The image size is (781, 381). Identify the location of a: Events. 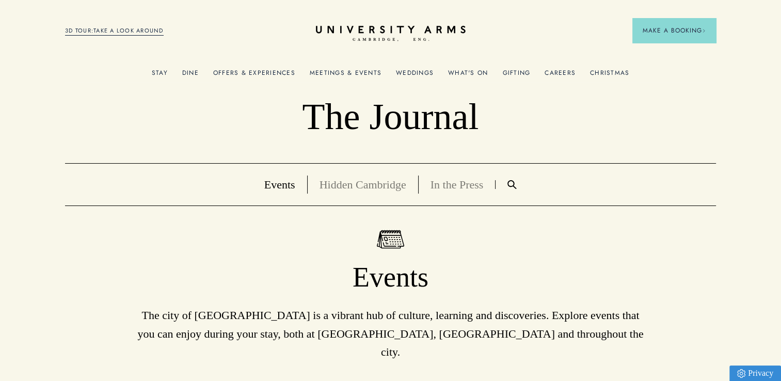
(280, 184).